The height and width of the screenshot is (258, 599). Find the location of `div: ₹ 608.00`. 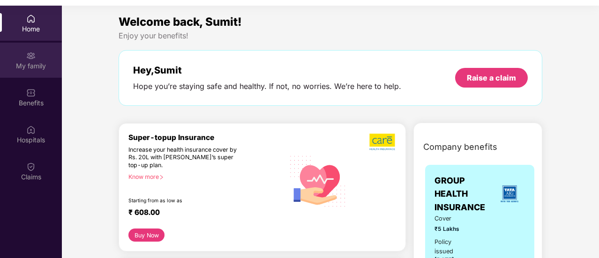

div: ₹ 608.00 is located at coordinates (202, 214).